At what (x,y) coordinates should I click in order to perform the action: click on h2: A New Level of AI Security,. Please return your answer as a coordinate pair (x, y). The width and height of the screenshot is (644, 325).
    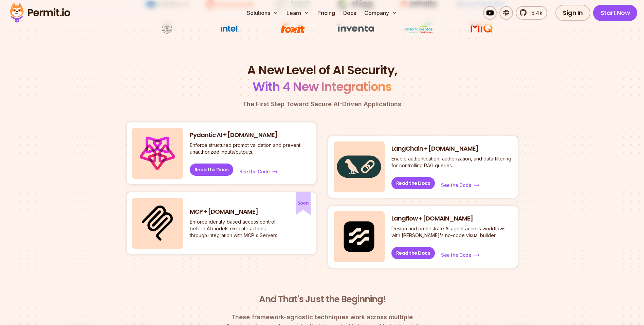
    Looking at the image, I should click on (322, 79).